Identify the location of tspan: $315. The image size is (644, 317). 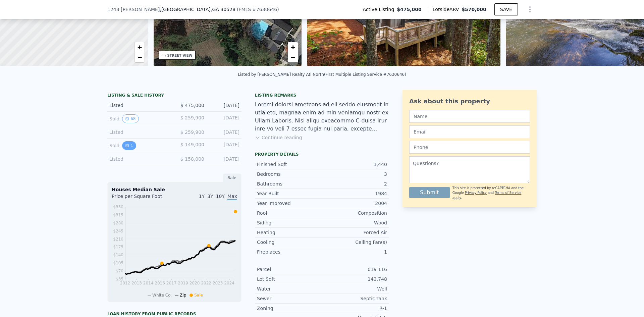
(118, 215).